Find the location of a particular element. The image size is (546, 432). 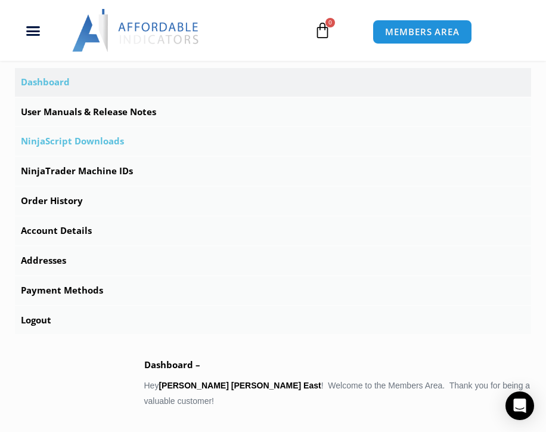

a: User Manuals & Release Notes is located at coordinates (273, 112).